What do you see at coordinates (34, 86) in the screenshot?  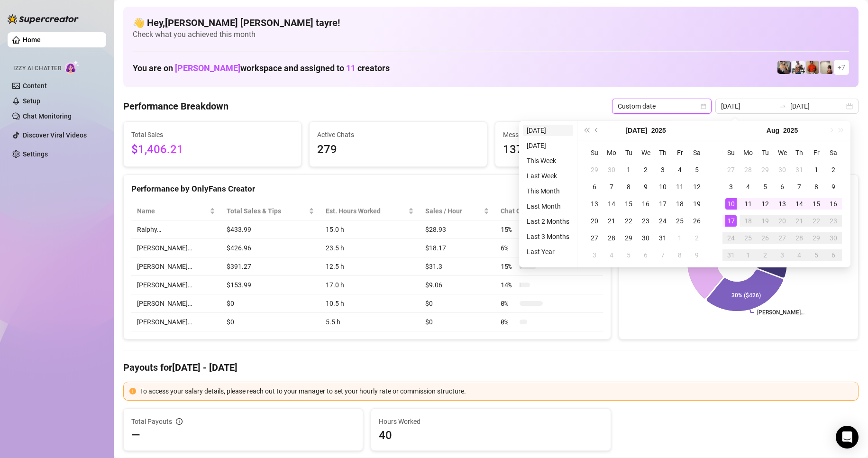 I see `a: Content` at bounding box center [34, 86].